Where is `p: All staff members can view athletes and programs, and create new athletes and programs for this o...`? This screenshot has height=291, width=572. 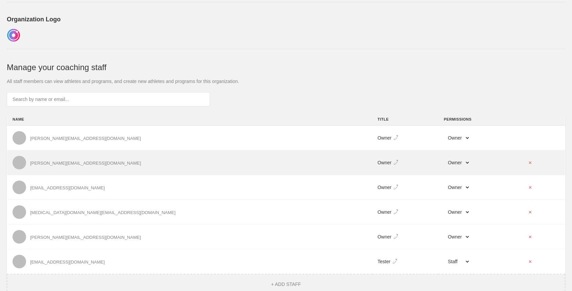
p: All staff members can view athletes and programs, and create new athletes and programs for this o... is located at coordinates (286, 81).